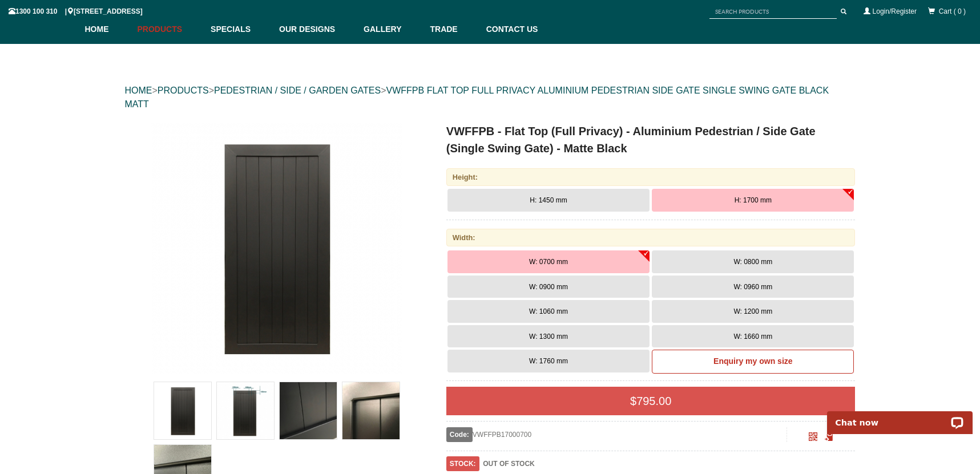 Image resolution: width=980 pixels, height=474 pixels. Describe the element at coordinates (753, 361) in the screenshot. I see `b: Enquiry my own size` at that location.